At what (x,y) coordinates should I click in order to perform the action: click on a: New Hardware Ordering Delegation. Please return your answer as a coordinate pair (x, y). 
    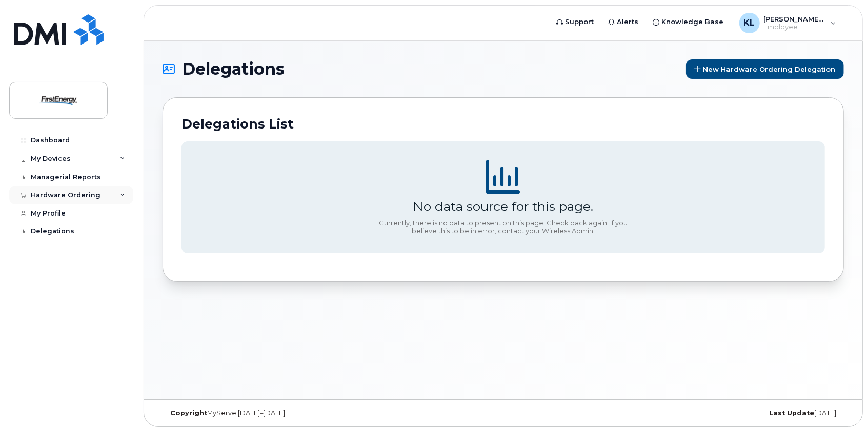
    Looking at the image, I should click on (765, 69).